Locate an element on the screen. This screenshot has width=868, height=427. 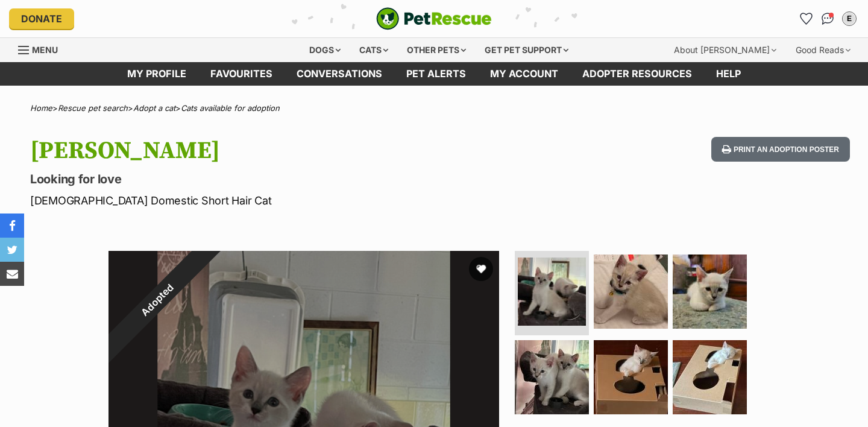
a: conversations is located at coordinates (340, 74).